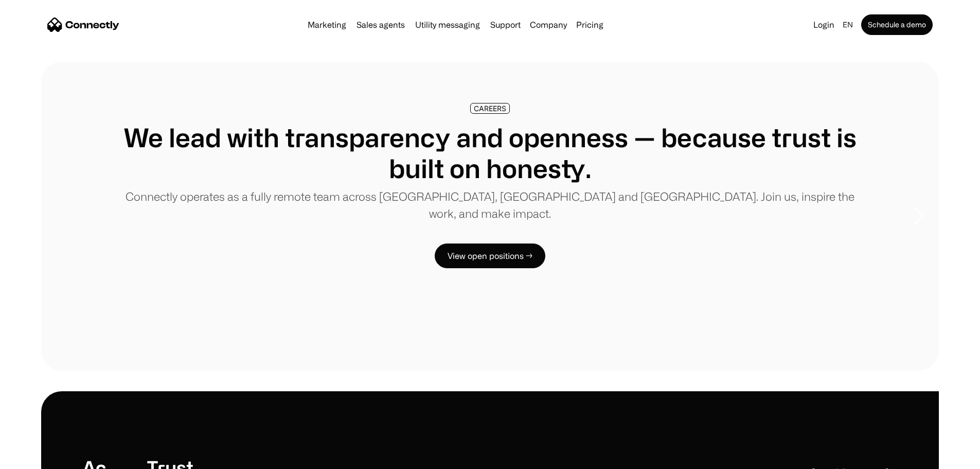 The image size is (980, 469). Describe the element at coordinates (83, 25) in the screenshot. I see `a: home` at that location.